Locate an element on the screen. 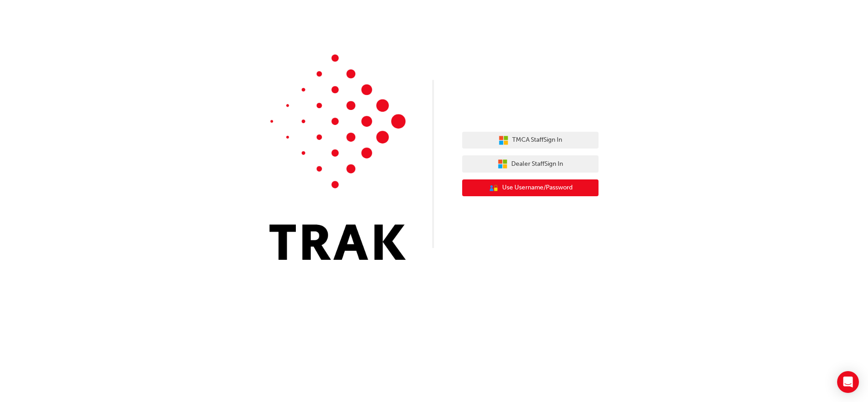  button: Dealer StaffSign In is located at coordinates (530, 164).